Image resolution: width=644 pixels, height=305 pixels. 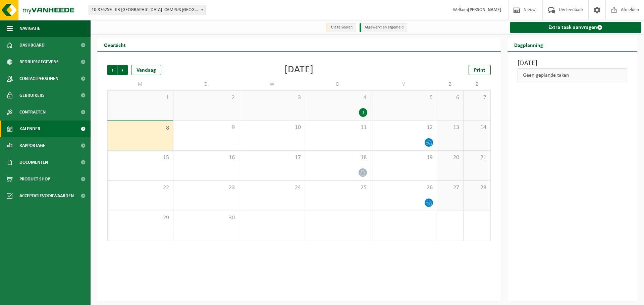 I want to click on span: 6, so click(x=450, y=98).